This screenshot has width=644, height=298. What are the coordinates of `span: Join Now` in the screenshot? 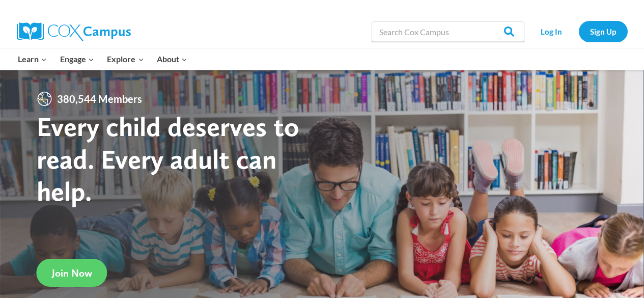 It's located at (72, 273).